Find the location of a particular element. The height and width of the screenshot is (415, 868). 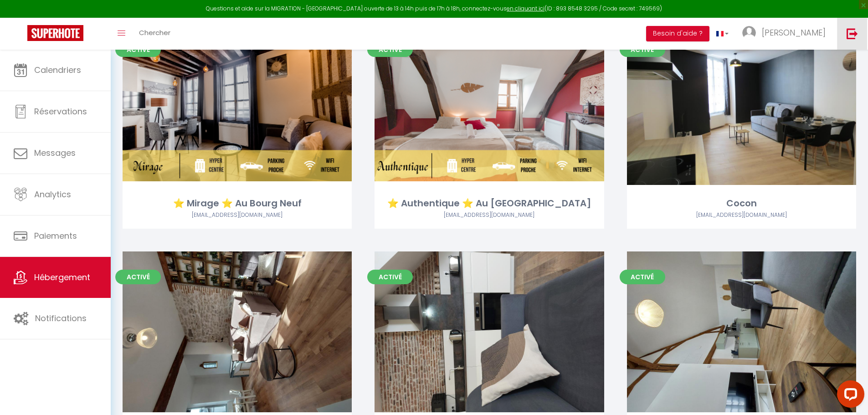

span: Paiements is located at coordinates (56, 236).